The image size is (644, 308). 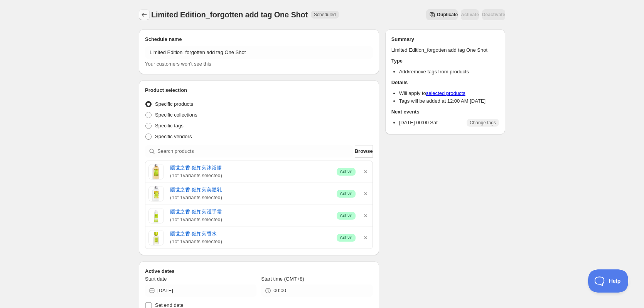 I want to click on span: Set end date, so click(x=169, y=305).